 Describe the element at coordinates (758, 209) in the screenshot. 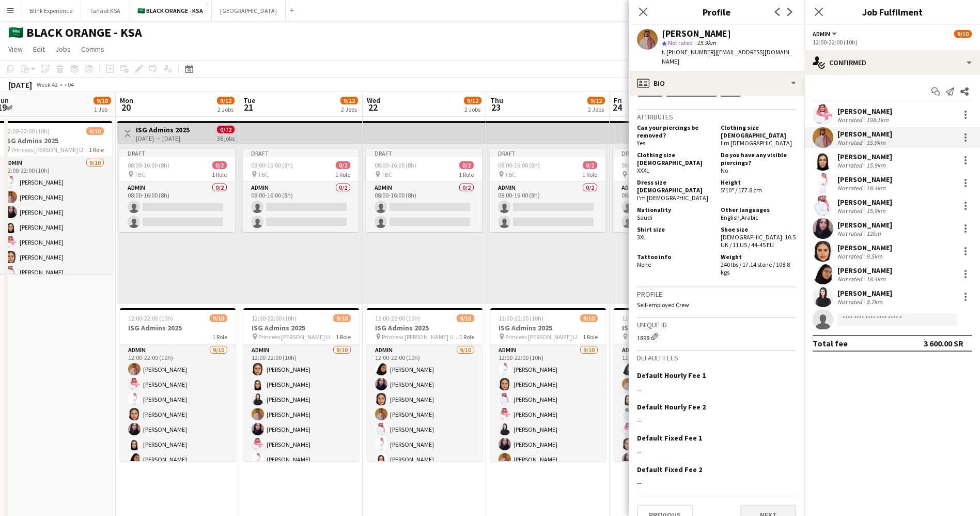

I see `h5: Other languages` at that location.